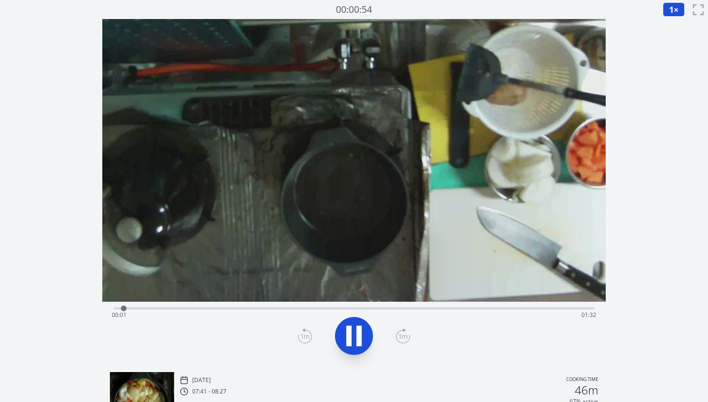  Describe the element at coordinates (671, 10) in the screenshot. I see `span: 1` at that location.